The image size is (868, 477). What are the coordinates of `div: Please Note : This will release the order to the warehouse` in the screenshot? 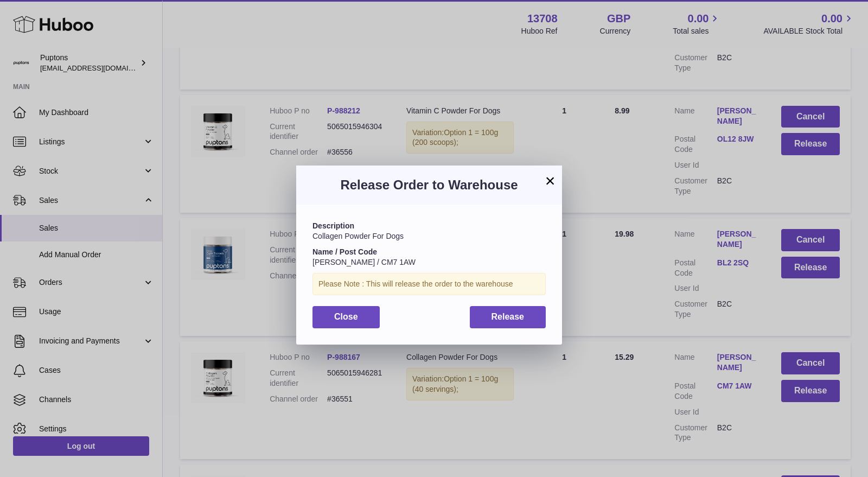 It's located at (429, 284).